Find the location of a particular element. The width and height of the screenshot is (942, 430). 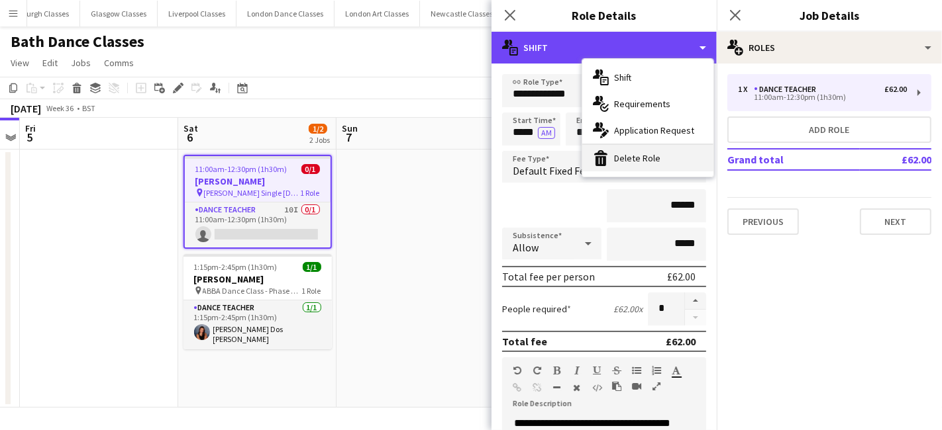

span: 1/2 is located at coordinates (318, 128).